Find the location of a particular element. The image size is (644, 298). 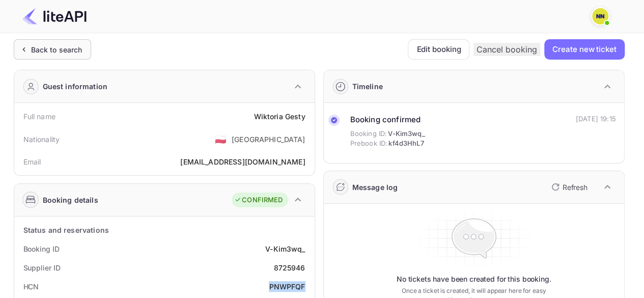

span: V-Kim3wq_ is located at coordinates (406, 134).